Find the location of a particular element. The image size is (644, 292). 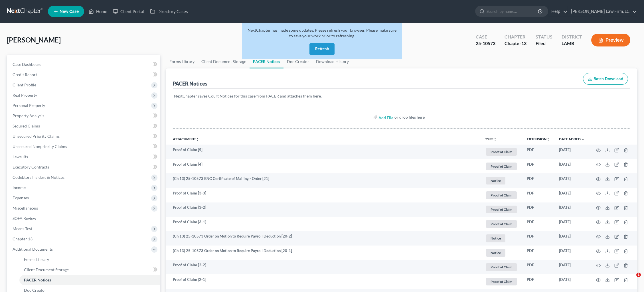

a: Extensionunfold_more is located at coordinates (538, 139).